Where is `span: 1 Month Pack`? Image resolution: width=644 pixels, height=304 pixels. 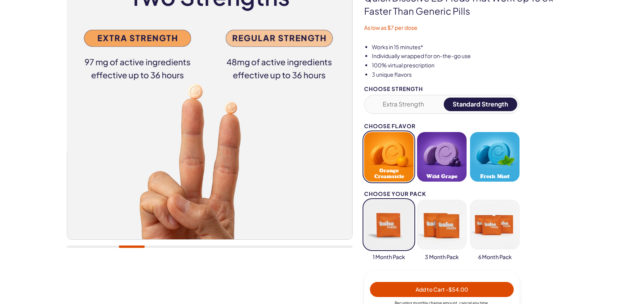
span: 1 Month Pack is located at coordinates (389, 257).